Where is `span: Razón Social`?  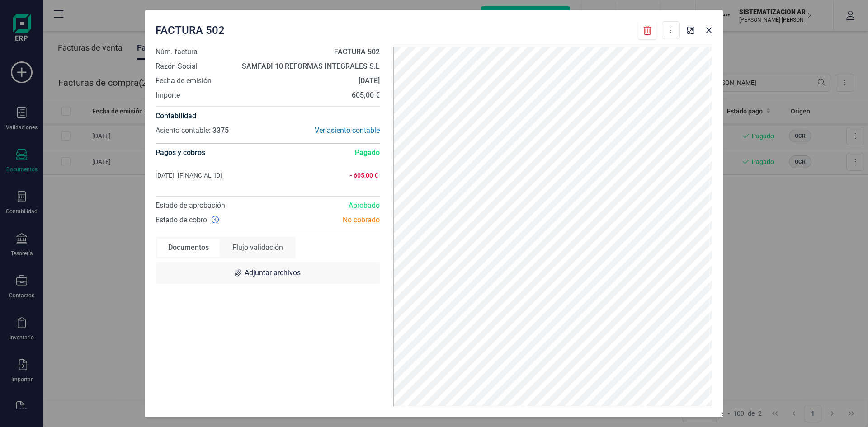
span: Razón Social is located at coordinates (177, 66).